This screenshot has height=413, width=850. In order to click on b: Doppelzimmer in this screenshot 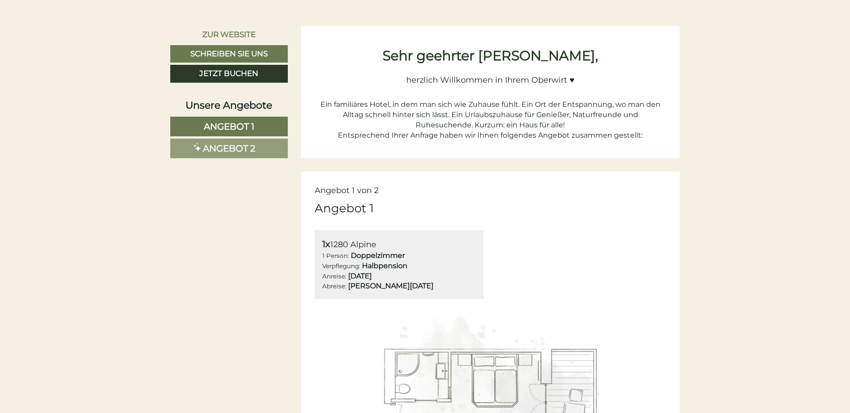, I will do `click(378, 255)`.